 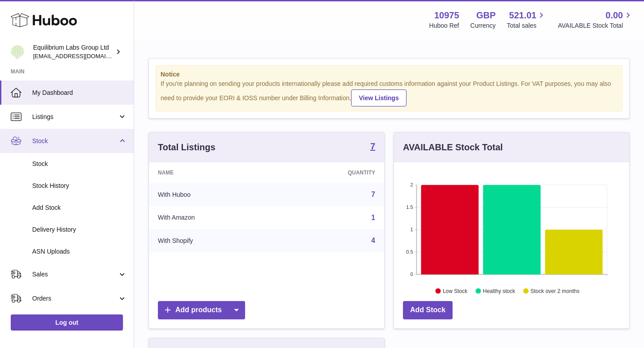 I want to click on th: Quantity, so click(x=331, y=172).